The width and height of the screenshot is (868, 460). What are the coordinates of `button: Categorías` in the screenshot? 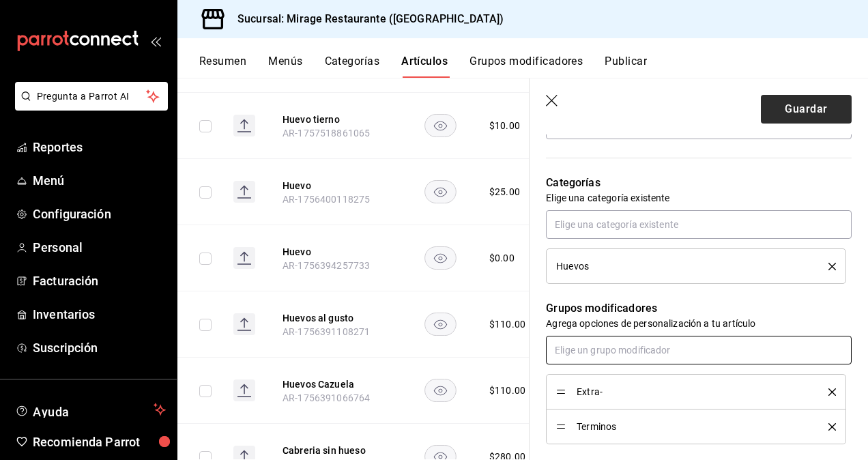 It's located at (352, 67).